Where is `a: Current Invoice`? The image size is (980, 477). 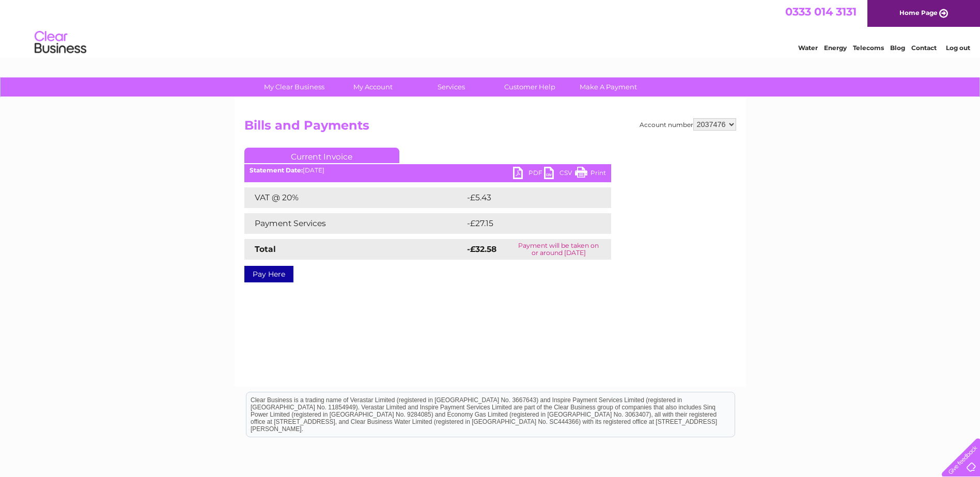 a: Current Invoice is located at coordinates (322, 155).